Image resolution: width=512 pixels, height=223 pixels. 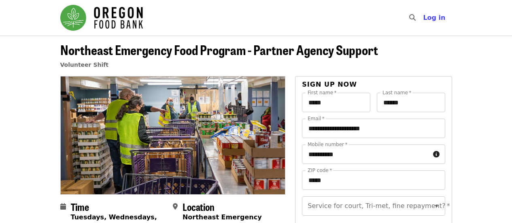 What do you see at coordinates (102, 18) in the screenshot?
I see `img: Oregon Food Bank - Home` at bounding box center [102, 18].